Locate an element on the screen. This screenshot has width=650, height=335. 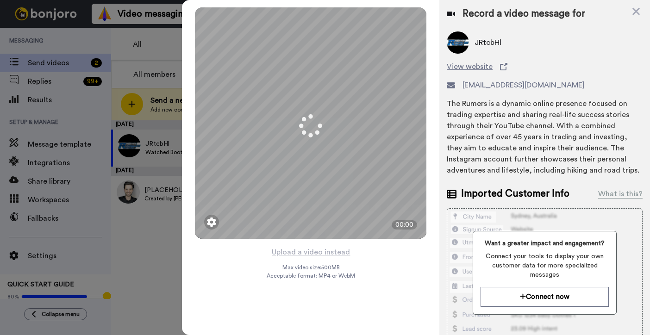
span: Acceptable format: MP4 or WebM is located at coordinates (311, 276).